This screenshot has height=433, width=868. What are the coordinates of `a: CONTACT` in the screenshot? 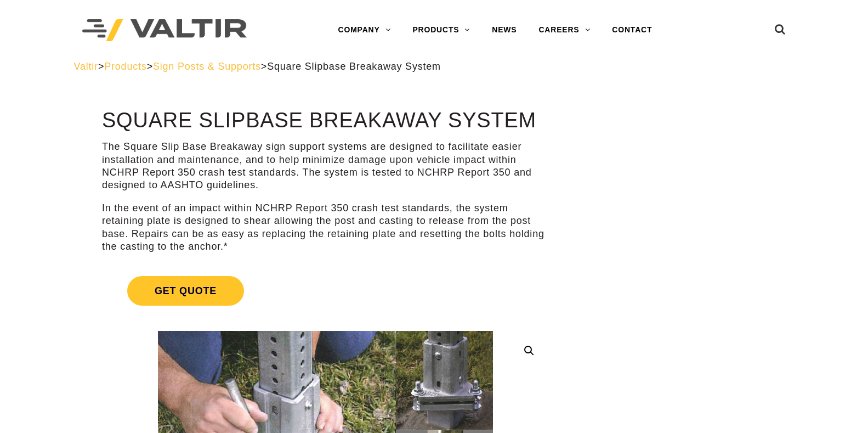 It's located at (631, 30).